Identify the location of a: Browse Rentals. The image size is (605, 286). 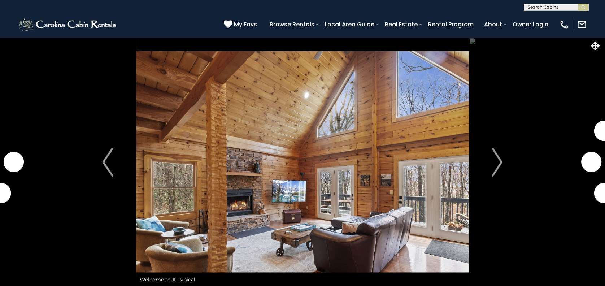
(292, 24).